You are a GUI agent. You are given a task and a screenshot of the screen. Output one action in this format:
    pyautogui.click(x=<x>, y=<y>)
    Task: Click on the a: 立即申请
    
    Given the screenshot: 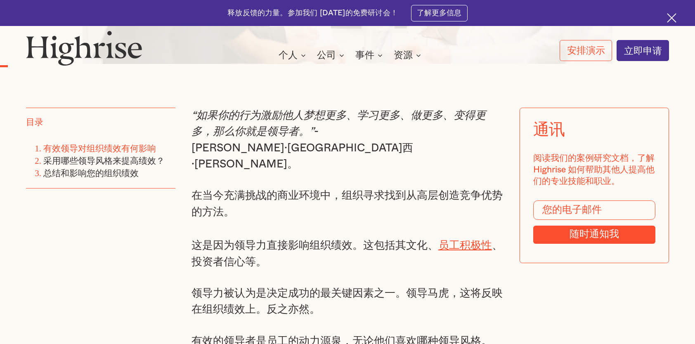 What is the action you would take?
    pyautogui.click(x=643, y=50)
    